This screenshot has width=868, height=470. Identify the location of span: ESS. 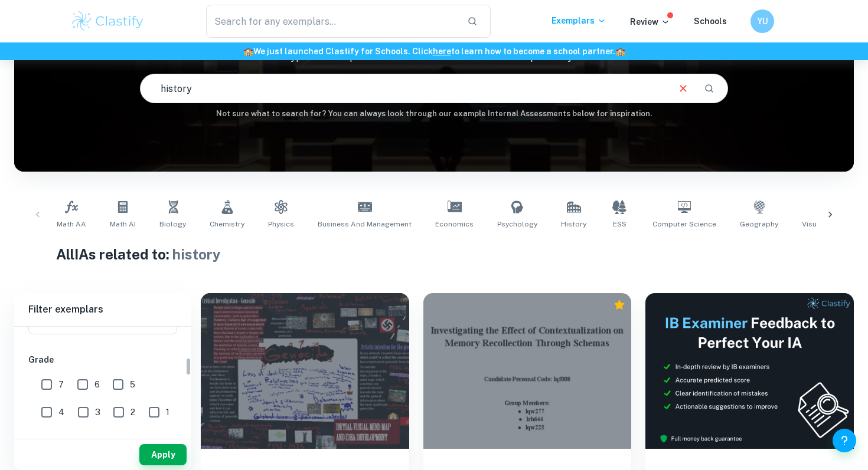
(619, 224).